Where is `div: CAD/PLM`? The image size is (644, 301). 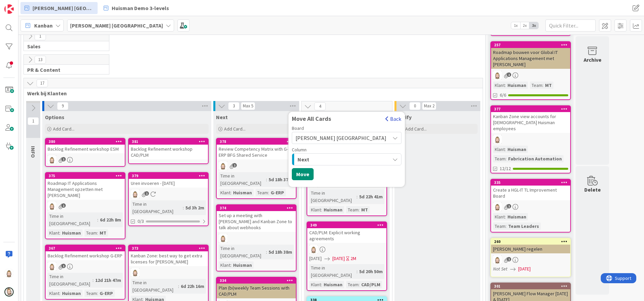
div: CAD/PLM is located at coordinates (371, 285).